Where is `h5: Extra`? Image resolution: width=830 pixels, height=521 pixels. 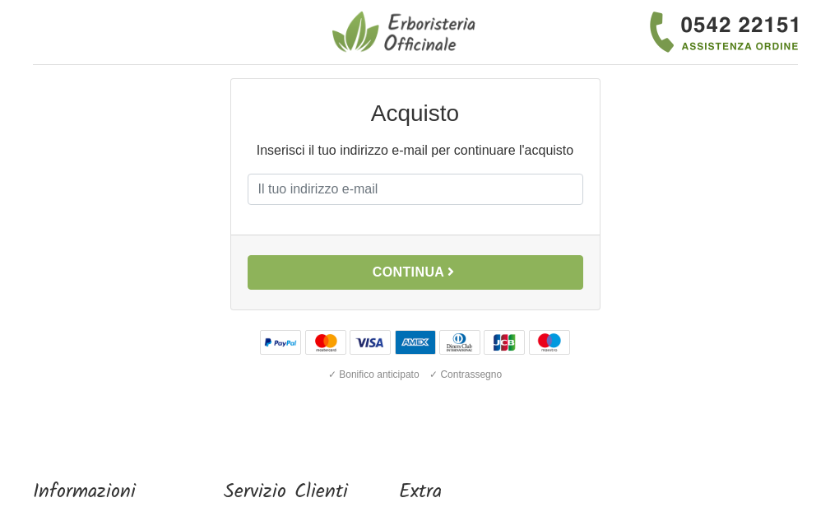
h5: Extra is located at coordinates (453, 492).